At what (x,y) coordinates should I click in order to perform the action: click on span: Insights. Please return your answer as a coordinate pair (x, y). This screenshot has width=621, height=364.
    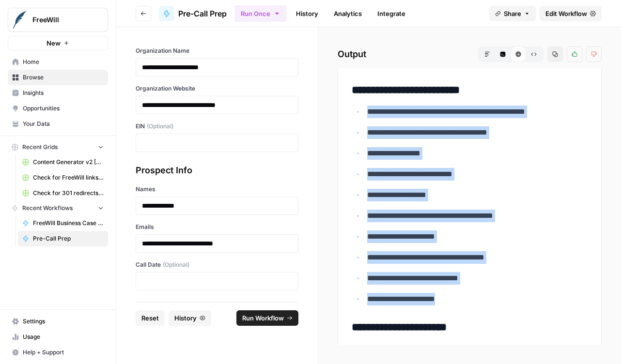
    Looking at the image, I should click on (63, 93).